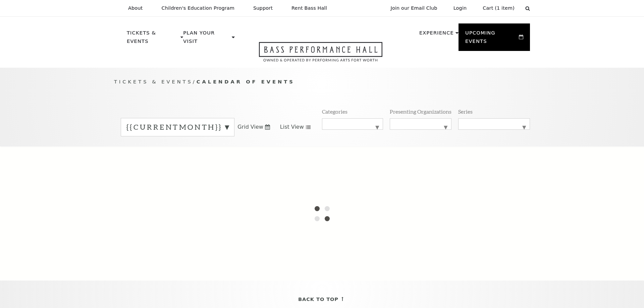 This screenshot has height=308, width=644. Describe the element at coordinates (250, 127) in the screenshot. I see `span: Grid View` at that location.